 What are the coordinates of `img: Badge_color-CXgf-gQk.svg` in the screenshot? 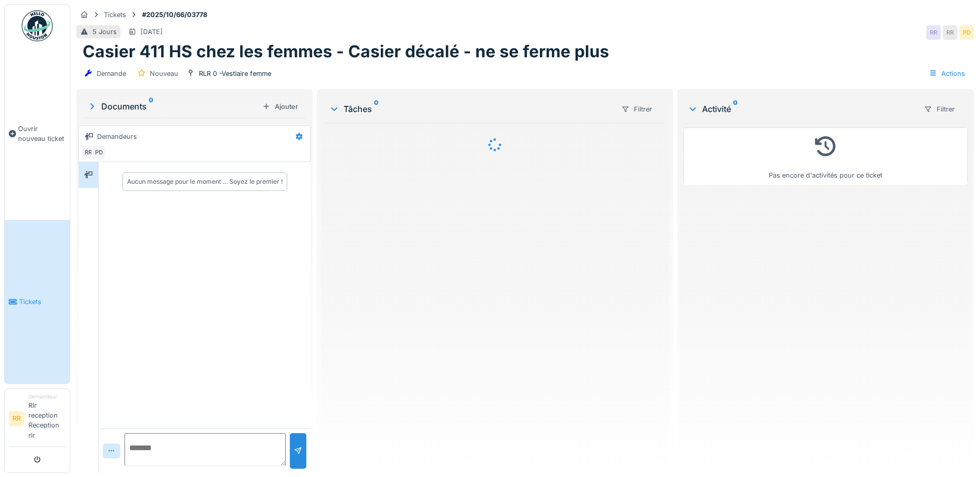 It's located at (38, 26).